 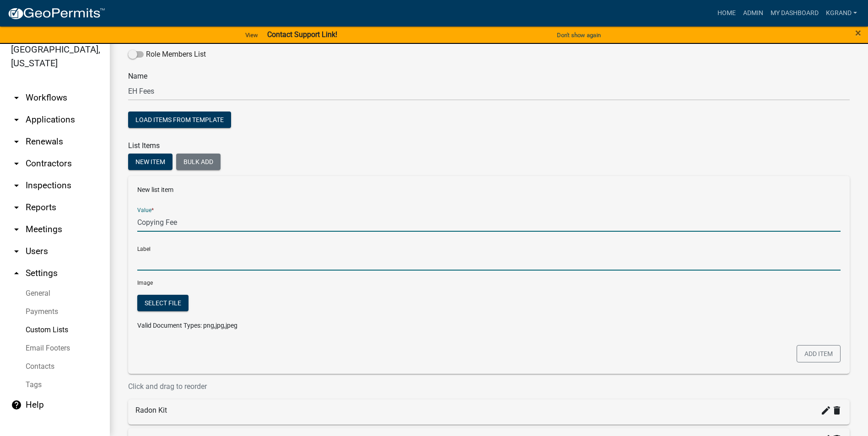 I want to click on a: Home, so click(x=727, y=14).